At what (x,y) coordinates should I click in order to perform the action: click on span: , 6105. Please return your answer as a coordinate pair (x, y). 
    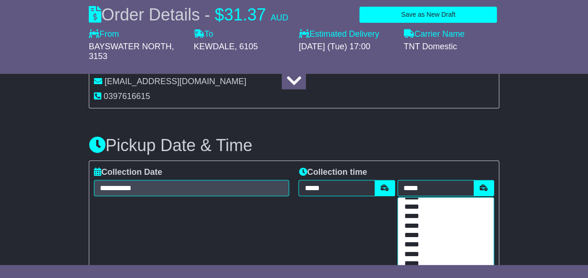
    Looking at the image, I should click on (246, 46).